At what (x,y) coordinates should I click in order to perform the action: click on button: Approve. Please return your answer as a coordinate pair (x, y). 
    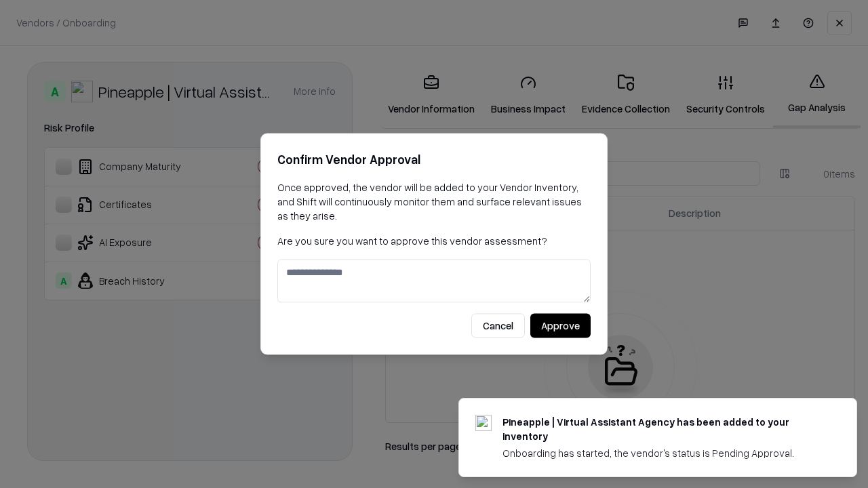
    Looking at the image, I should click on (560, 326).